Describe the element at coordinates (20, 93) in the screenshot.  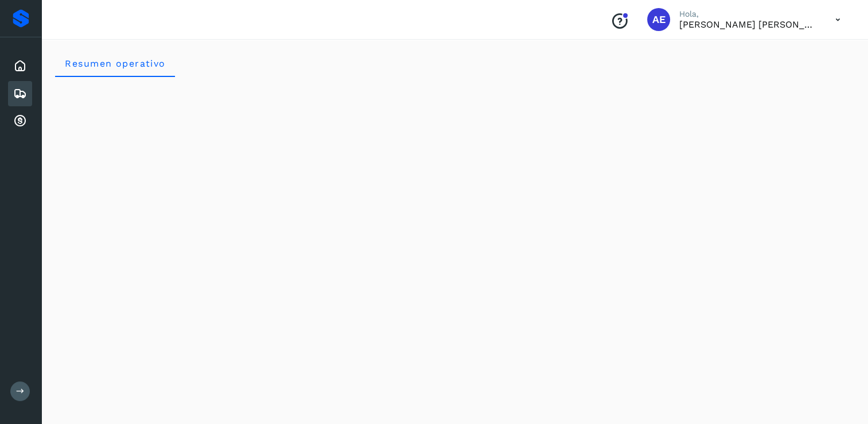
I see `div: Embarques` at that location.